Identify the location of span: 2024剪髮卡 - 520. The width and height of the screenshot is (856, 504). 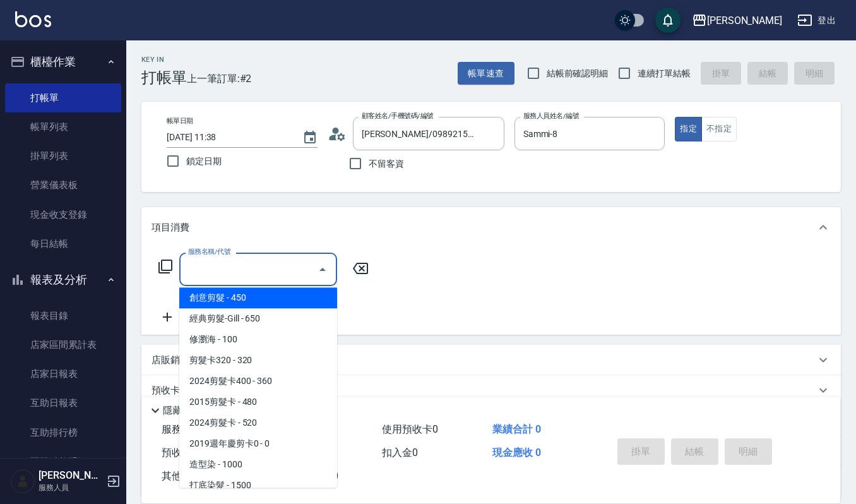
(259, 422).